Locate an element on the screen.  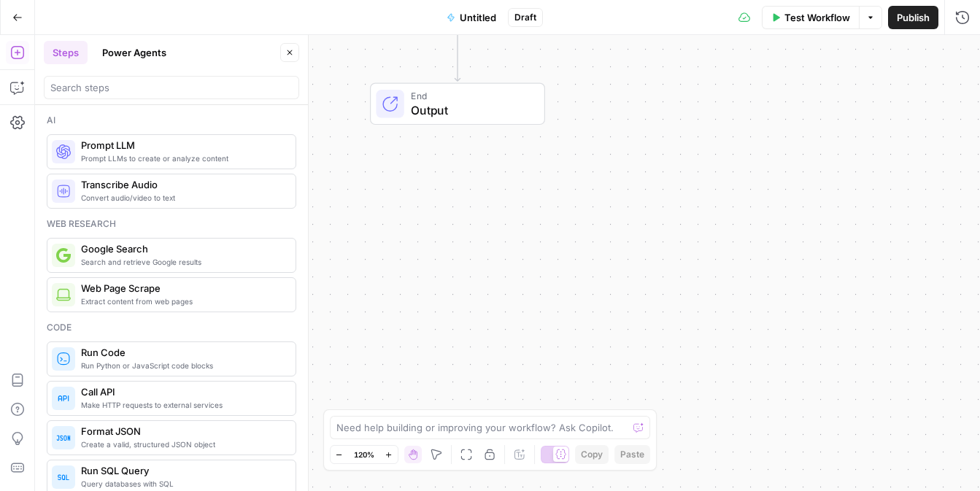
span: Test Workflow is located at coordinates (817, 18).